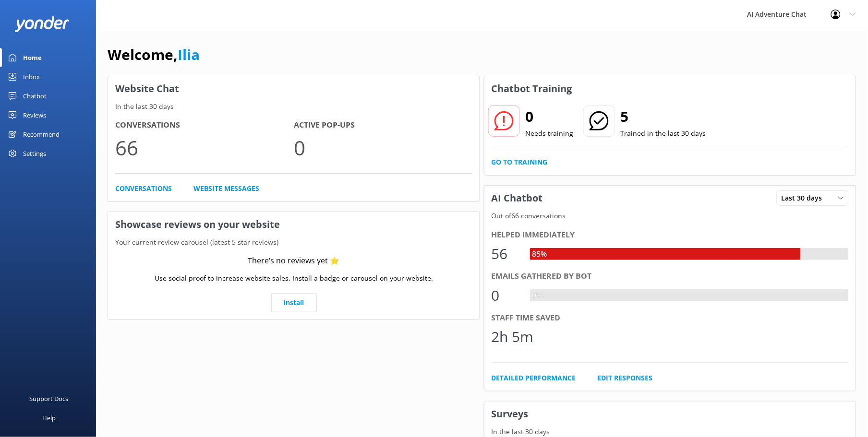 This screenshot has height=437, width=868. Describe the element at coordinates (35, 115) in the screenshot. I see `div: Reviews` at that location.